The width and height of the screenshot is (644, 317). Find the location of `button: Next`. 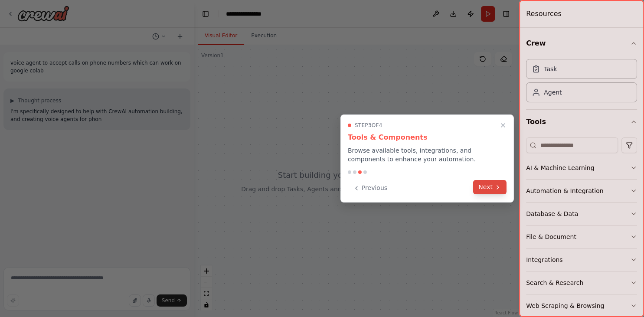

button: Next is located at coordinates (490, 187).